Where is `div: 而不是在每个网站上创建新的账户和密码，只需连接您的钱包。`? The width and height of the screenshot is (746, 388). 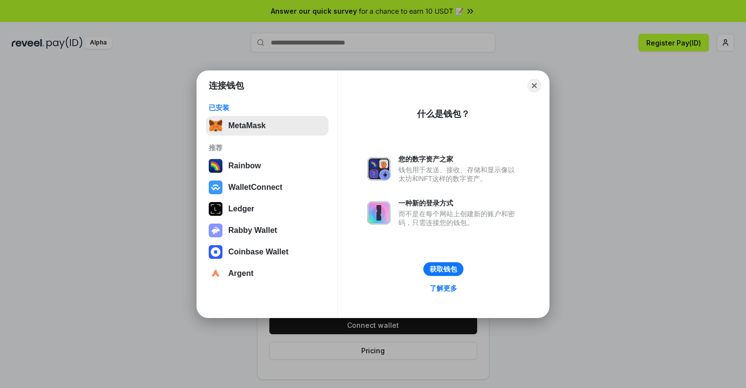
div: 而不是在每个网站上创建新的账户和密码，只需连接您的钱包。 is located at coordinates (459, 218).